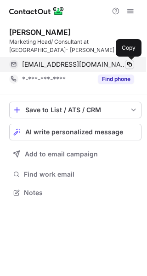 The width and height of the screenshot is (147, 276). I want to click on button: save-profile-one-click, so click(75, 110).